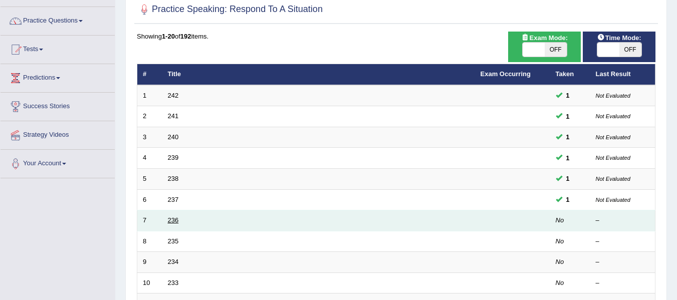 This screenshot has width=677, height=300. I want to click on td: 5, so click(150, 179).